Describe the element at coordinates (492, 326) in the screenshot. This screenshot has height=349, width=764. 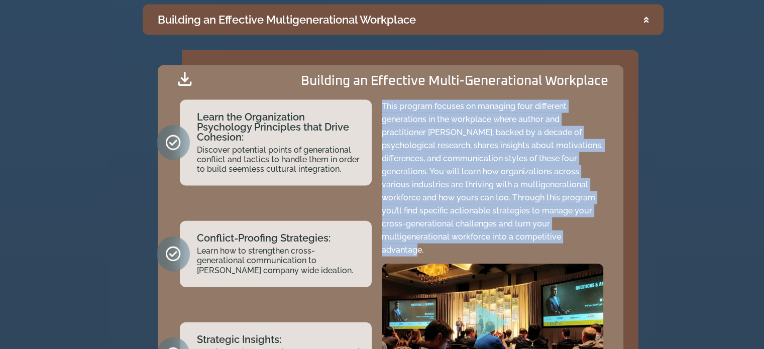
I see `div: Play Video` at that location.